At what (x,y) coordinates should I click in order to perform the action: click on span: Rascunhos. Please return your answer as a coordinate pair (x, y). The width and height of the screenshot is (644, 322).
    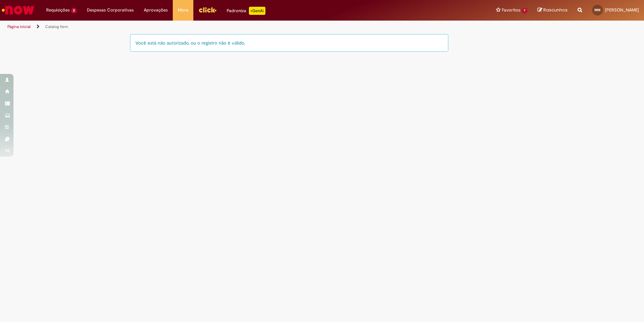
    Looking at the image, I should click on (555, 10).